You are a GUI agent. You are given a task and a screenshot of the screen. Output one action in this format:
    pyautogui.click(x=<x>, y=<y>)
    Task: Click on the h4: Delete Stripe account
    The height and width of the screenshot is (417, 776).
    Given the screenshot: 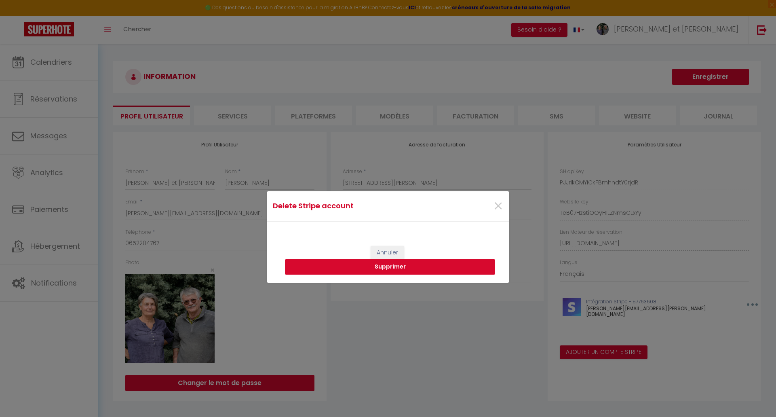 What is the action you would take?
    pyautogui.click(x=348, y=206)
    